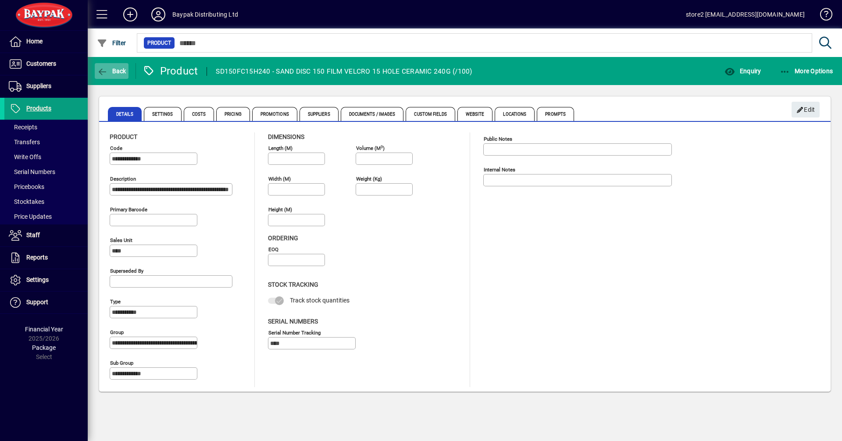 The width and height of the screenshot is (842, 441). I want to click on span: Custom Fields, so click(430, 114).